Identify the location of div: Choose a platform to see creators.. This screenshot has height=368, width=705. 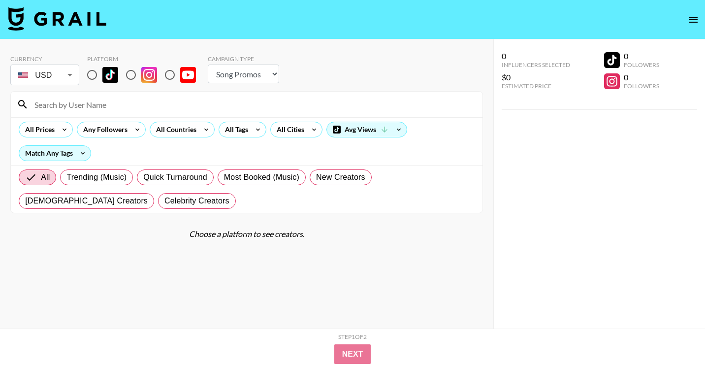
(247, 234).